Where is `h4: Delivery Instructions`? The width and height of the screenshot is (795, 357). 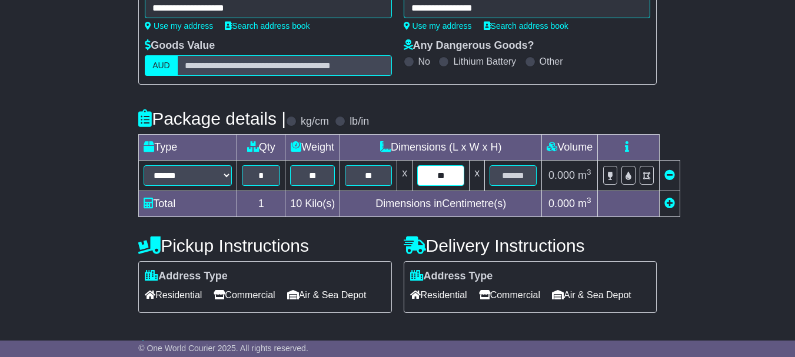 h4: Delivery Instructions is located at coordinates (530, 245).